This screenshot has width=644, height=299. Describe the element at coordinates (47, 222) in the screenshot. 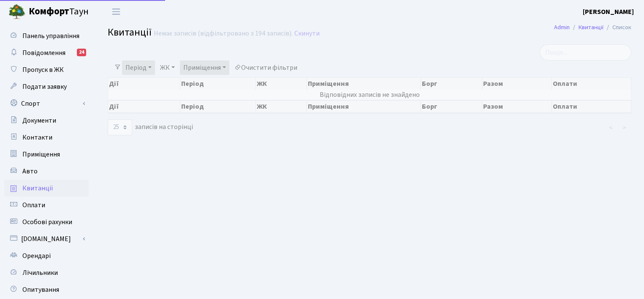

I see `a: Особові рахунки` at that location.